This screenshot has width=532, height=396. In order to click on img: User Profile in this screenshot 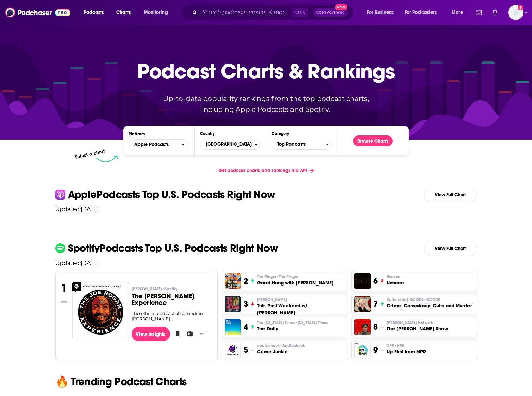, I will do `click(516, 12)`.